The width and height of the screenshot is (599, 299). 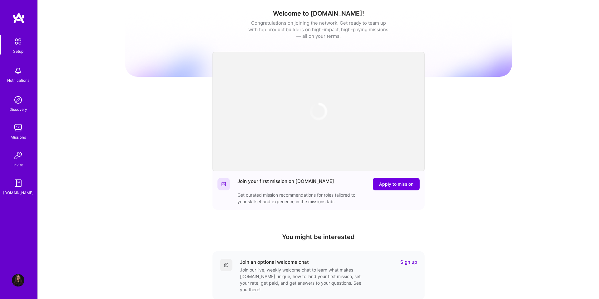 What do you see at coordinates (18, 71) in the screenshot?
I see `img: bell` at bounding box center [18, 71].